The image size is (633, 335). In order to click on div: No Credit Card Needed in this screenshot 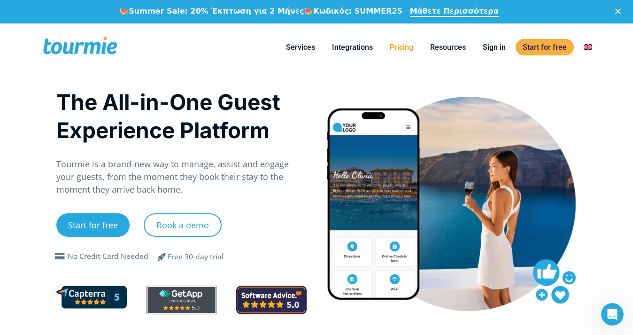, I will do `click(108, 256)`.